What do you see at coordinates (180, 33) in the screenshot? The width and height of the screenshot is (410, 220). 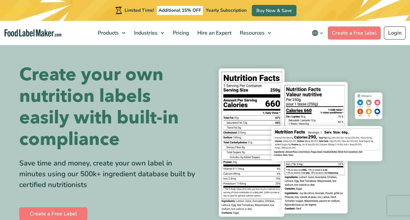 I see `a: Pricing` at bounding box center [180, 33].